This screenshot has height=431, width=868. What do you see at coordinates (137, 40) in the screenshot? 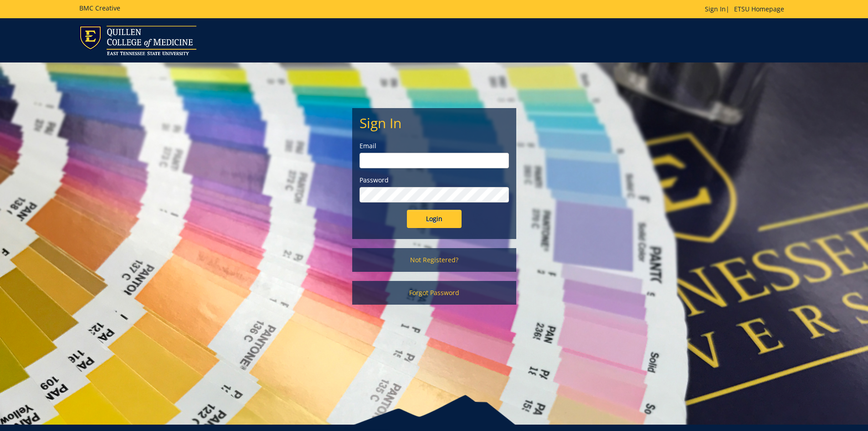
I see `img: ETSU logo` at bounding box center [137, 40].